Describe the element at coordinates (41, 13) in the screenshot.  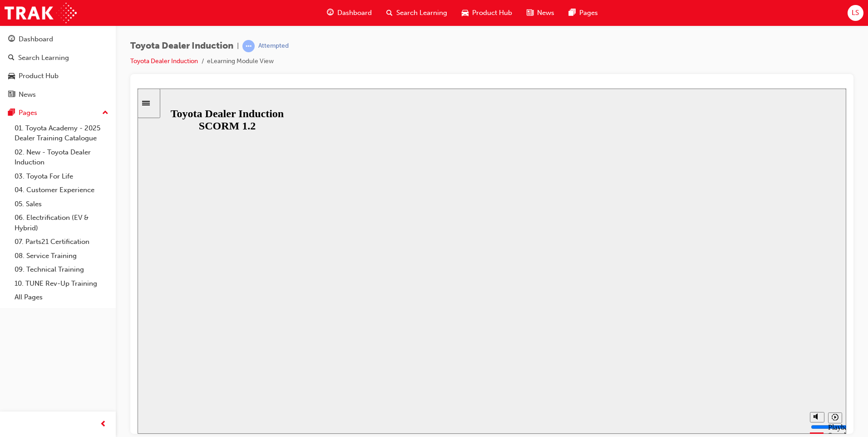
I see `img: Trak` at that location.